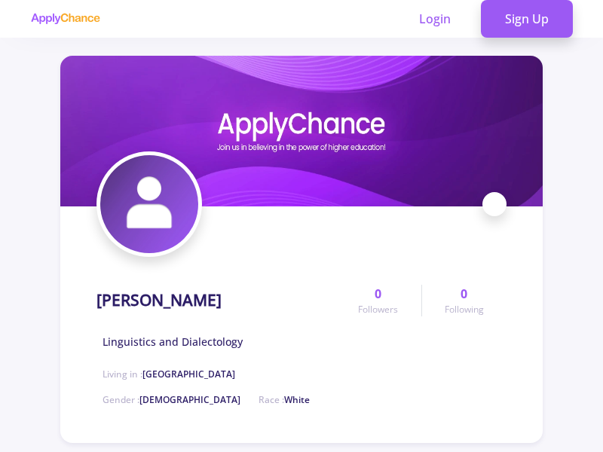 The image size is (603, 452). I want to click on span: White, so click(297, 399).